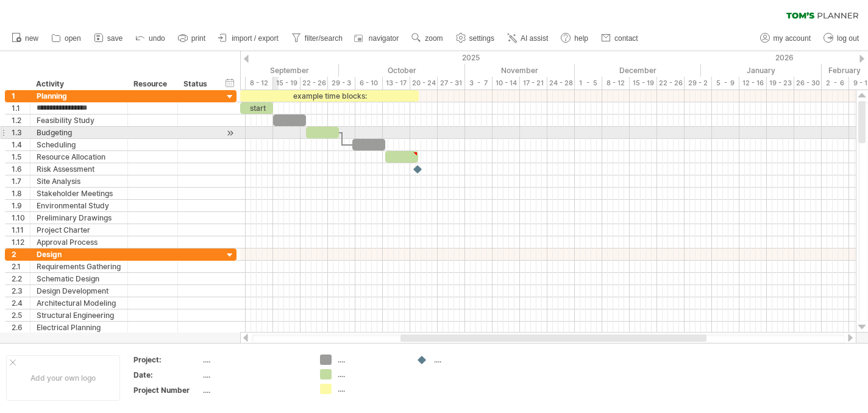 The width and height of the screenshot is (868, 413). I want to click on div: Project:, so click(167, 359).